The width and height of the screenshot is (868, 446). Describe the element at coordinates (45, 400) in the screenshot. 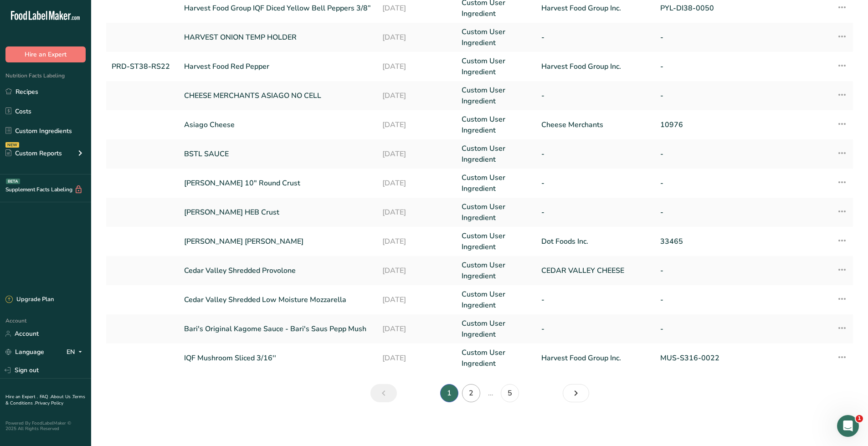

I see `a: Terms & Conditions .` at that location.